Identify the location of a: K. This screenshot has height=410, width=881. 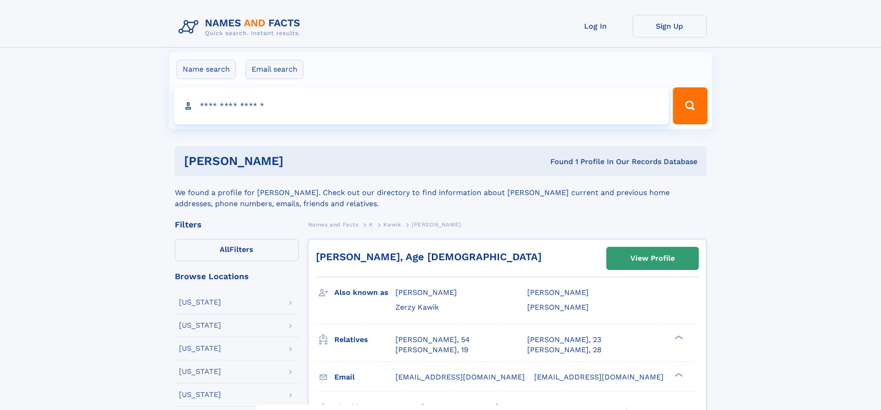
(371, 224).